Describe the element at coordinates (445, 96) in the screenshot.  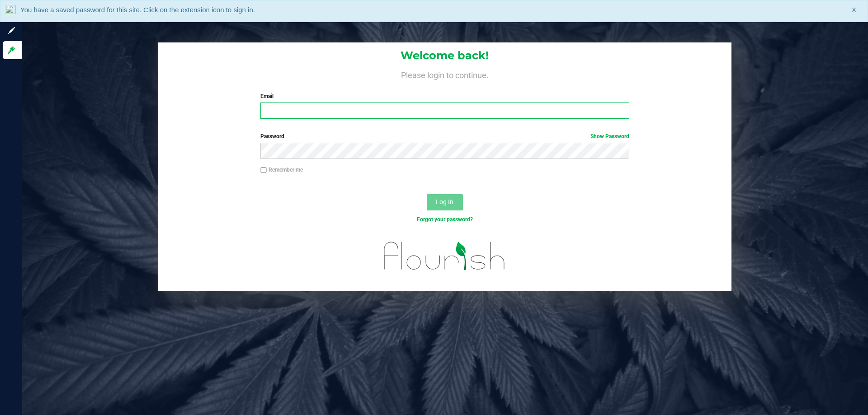
I see `label: Email` at that location.